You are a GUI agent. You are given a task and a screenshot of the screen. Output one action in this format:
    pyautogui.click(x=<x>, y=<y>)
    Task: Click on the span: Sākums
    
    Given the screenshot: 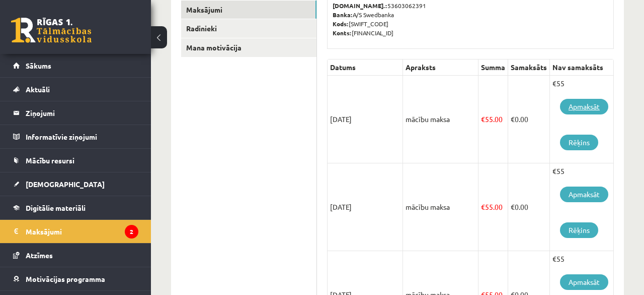 What is the action you would take?
    pyautogui.click(x=38, y=65)
    